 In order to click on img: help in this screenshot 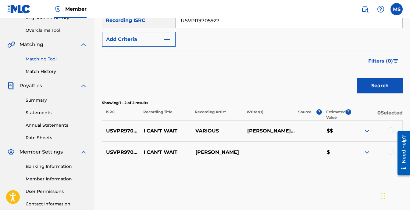, I will do `click(381, 9)`.